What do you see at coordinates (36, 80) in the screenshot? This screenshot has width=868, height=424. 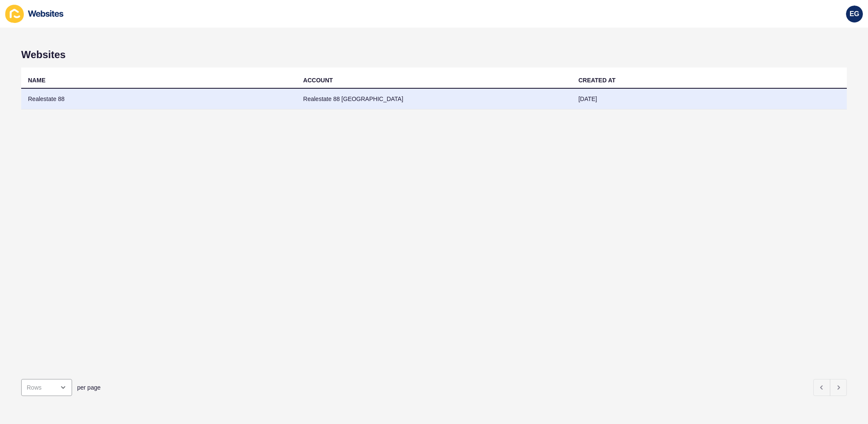 I see `div: NAME` at bounding box center [36, 80].